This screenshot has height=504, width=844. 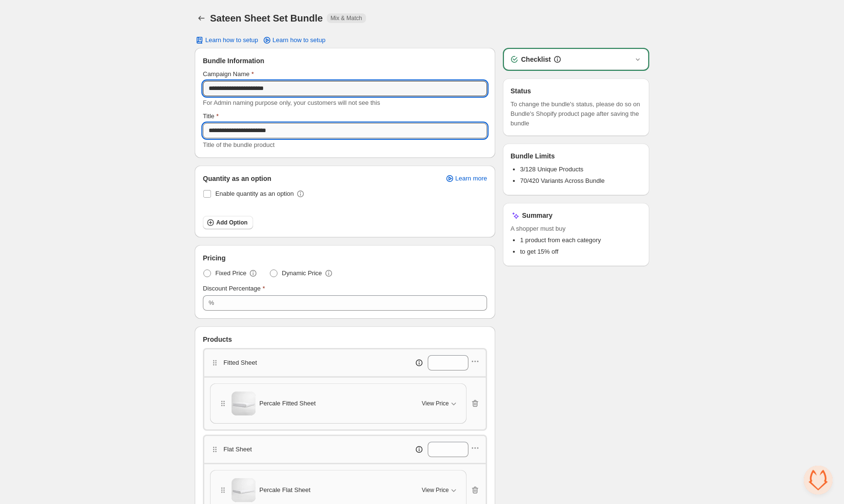 What do you see at coordinates (231, 223) in the screenshot?
I see `span: Add Option` at bounding box center [231, 223].